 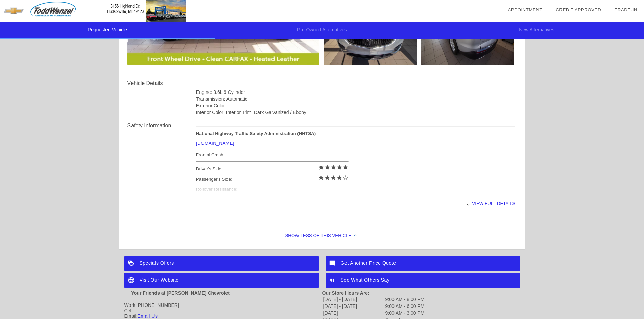 What do you see at coordinates (525, 10) in the screenshot?
I see `a: Appointment` at bounding box center [525, 10].